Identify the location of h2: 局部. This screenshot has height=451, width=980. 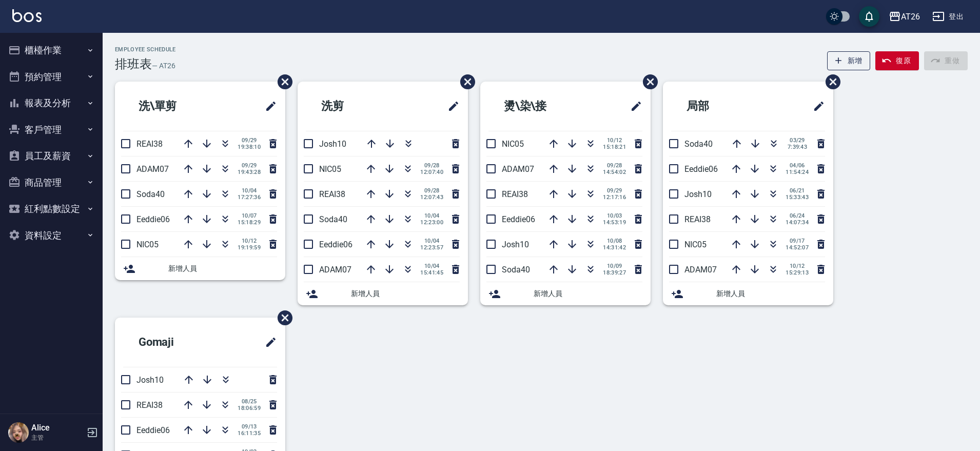
(718, 106).